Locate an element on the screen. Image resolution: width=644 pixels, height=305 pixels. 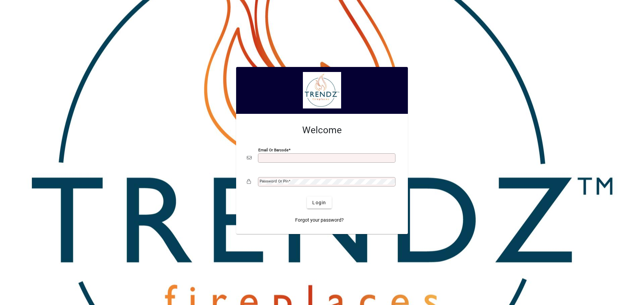
span: Login is located at coordinates (319, 203).